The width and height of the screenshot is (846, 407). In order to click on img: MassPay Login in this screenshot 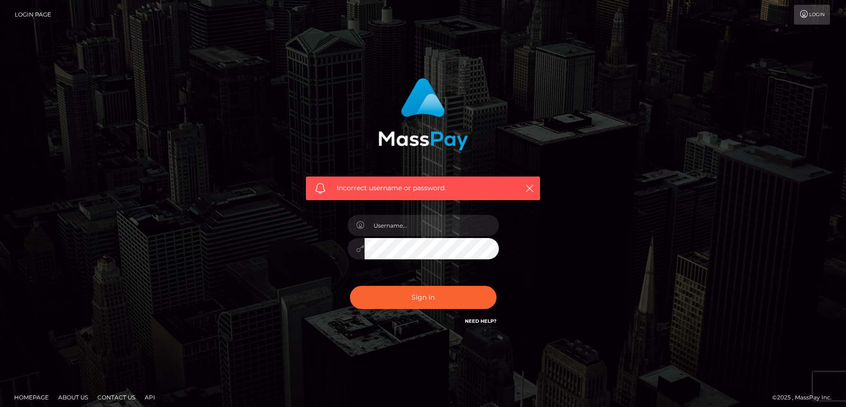, I will do `click(423, 114)`.